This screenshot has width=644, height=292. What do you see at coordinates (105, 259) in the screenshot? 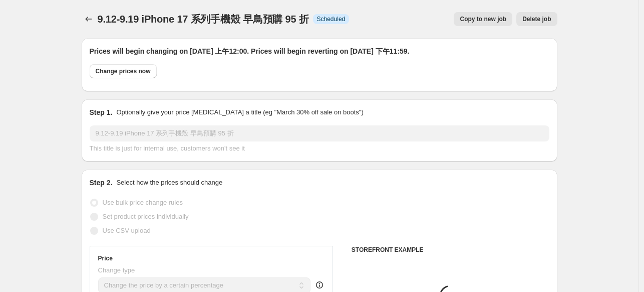
I see `h3: Price` at bounding box center [105, 259].